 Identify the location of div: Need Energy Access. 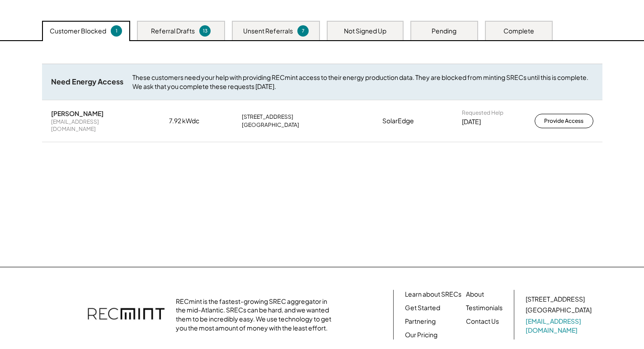
(87, 82).